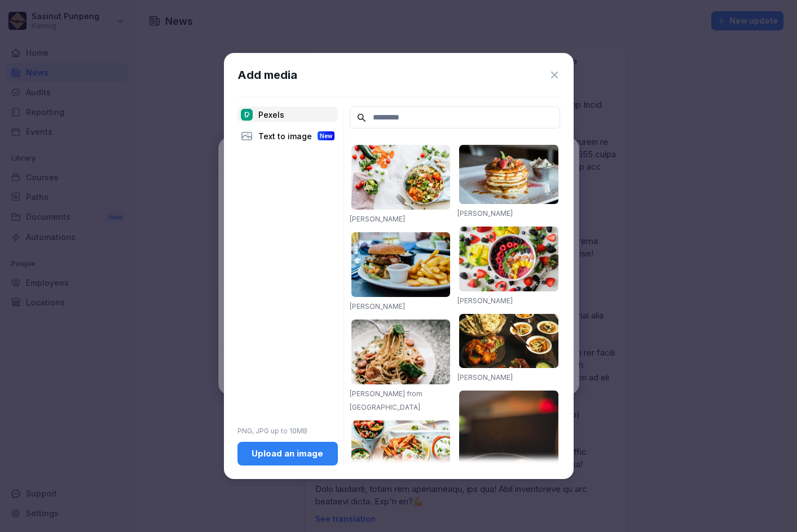 This screenshot has height=532, width=797. I want to click on img: pexels-photo-70497.jpeg, so click(401, 264).